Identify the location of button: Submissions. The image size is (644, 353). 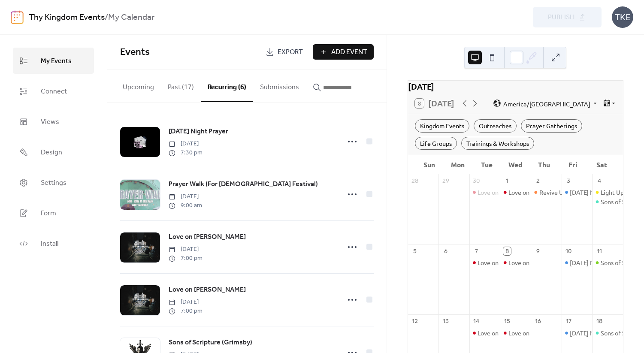
(279, 85).